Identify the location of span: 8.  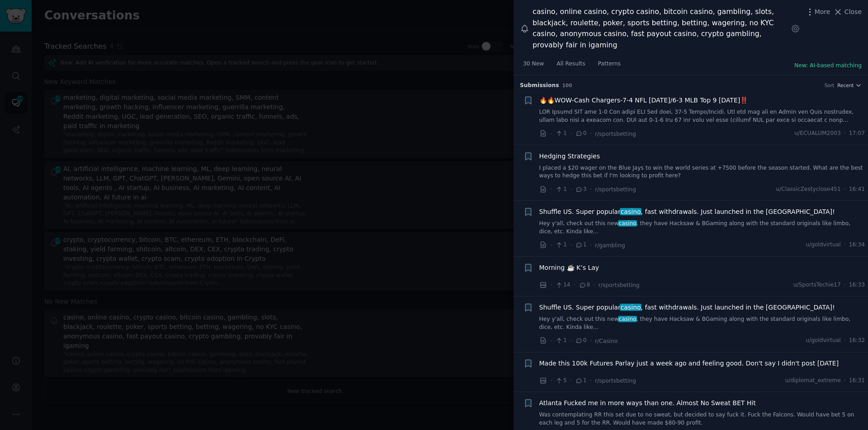
(584, 286).